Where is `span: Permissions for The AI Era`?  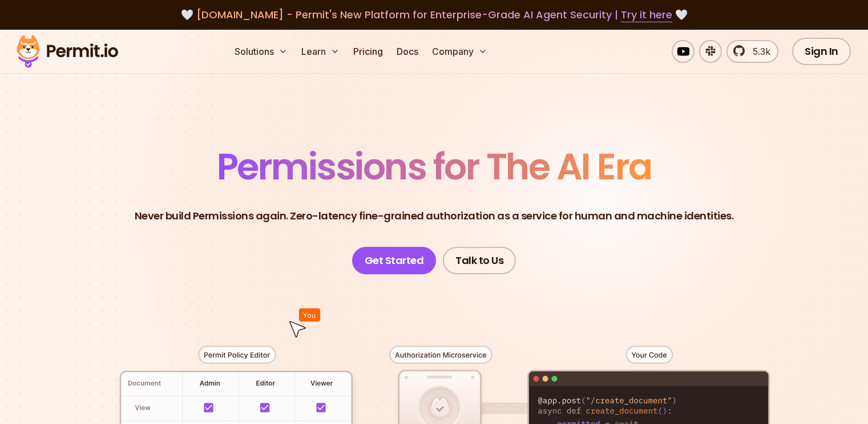 span: Permissions for The AI Era is located at coordinates (434, 166).